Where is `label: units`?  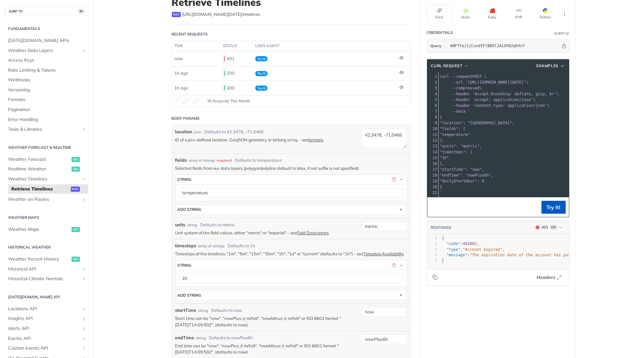 label: units is located at coordinates (181, 225).